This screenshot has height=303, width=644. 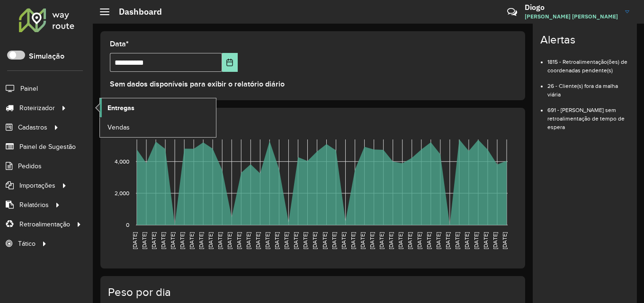 What do you see at coordinates (197, 84) in the screenshot?
I see `label: Sem dados disponíveis para exibir o relatório diário` at bounding box center [197, 84].